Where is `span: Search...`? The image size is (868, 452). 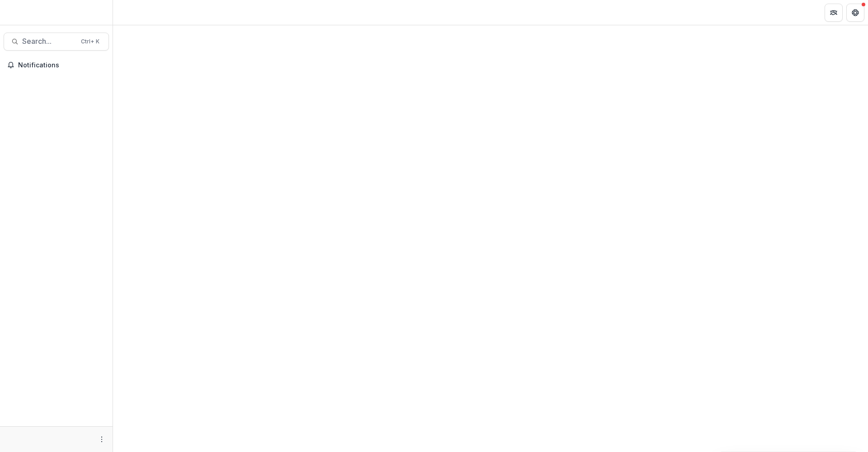 span: Search... is located at coordinates (49, 41).